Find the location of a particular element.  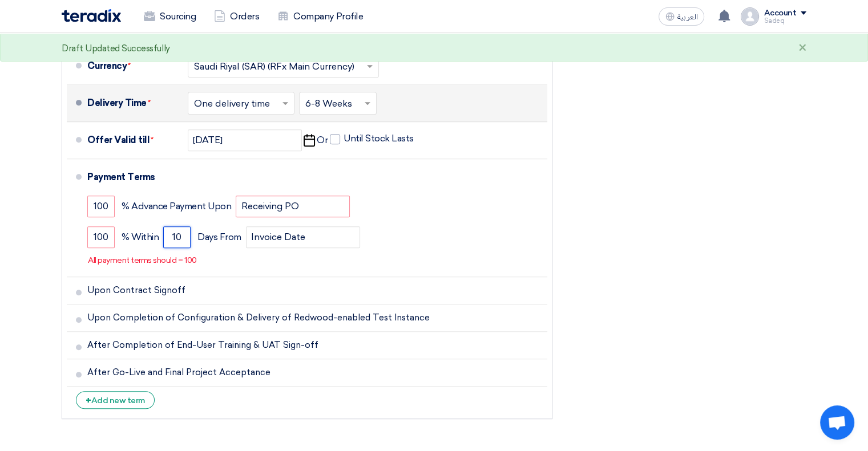

span: العربية is located at coordinates (687, 17).